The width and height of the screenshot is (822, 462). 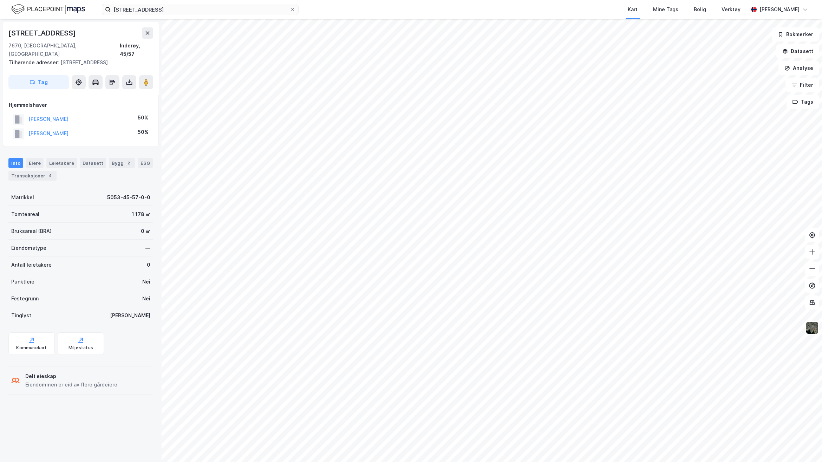 What do you see at coordinates (29, 248) in the screenshot?
I see `div: Eiendomstype` at bounding box center [29, 248].